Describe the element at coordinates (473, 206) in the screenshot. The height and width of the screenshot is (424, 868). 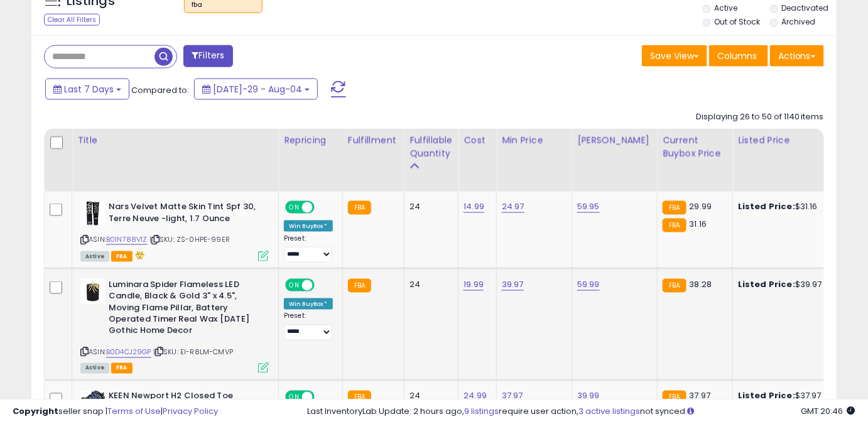
I see `a: 14.99` at that location.